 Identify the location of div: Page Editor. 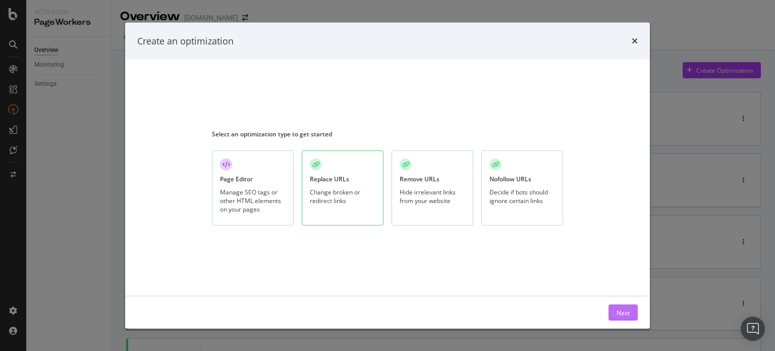
(236, 179).